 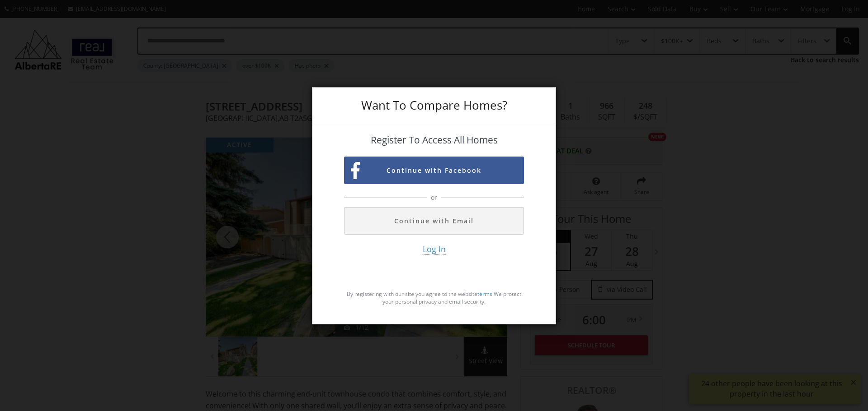 I want to click on h4: Register To Access All Homes, so click(x=434, y=140).